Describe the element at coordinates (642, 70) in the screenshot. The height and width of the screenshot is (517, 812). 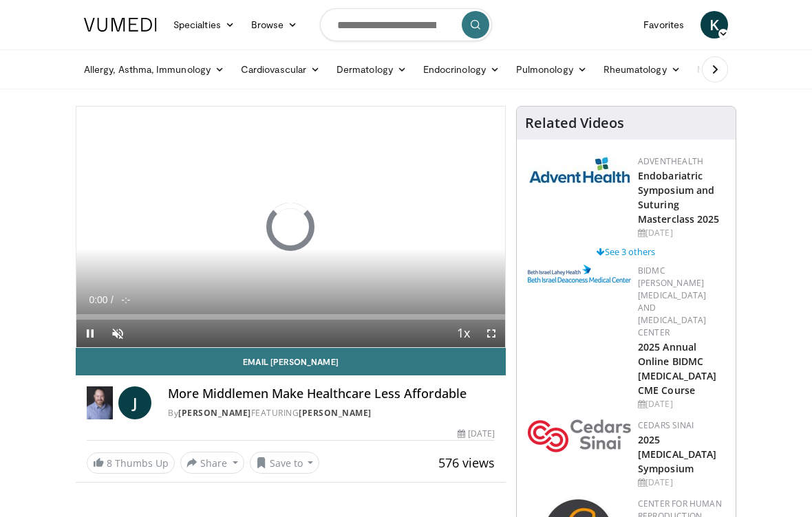
I see `a: Rheumatology` at that location.